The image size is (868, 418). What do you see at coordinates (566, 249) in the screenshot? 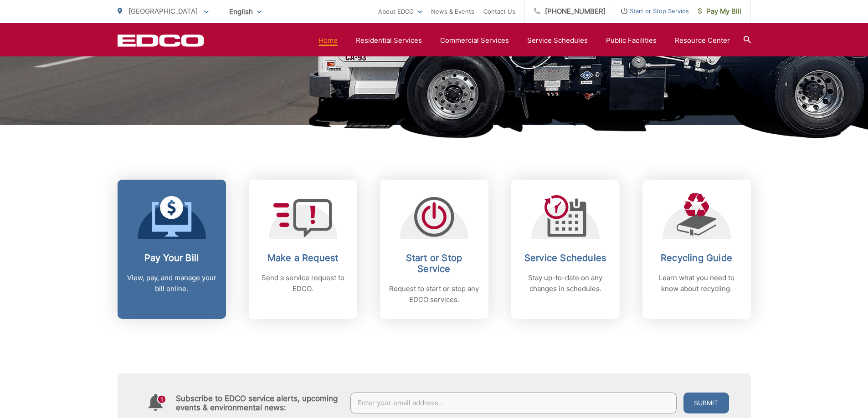
I see `a: Service Schedules Stay up-to-date on any changes in schedules.` at bounding box center [566, 249].